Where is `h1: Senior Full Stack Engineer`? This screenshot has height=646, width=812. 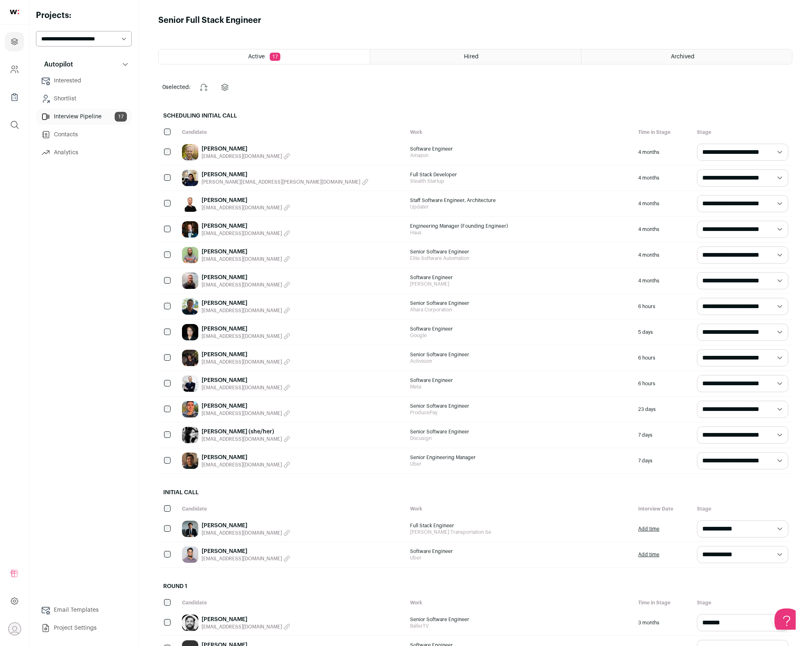 h1: Senior Full Stack Engineer is located at coordinates (210, 20).